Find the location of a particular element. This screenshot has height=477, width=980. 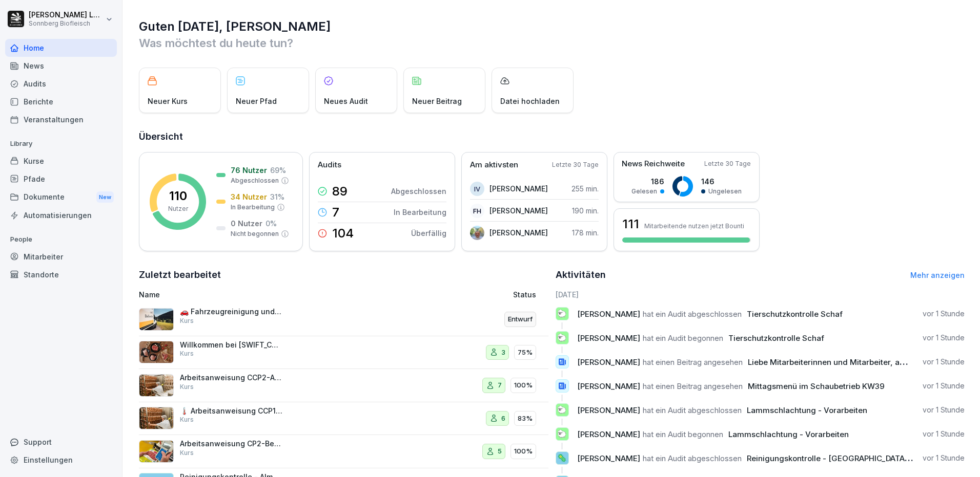

p: 5 is located at coordinates (500, 452).